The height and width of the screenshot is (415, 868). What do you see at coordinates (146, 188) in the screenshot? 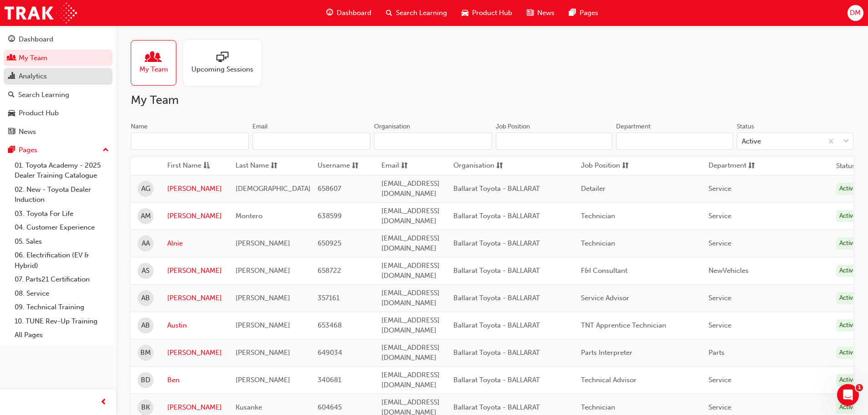
I see `span: AG` at bounding box center [146, 188].